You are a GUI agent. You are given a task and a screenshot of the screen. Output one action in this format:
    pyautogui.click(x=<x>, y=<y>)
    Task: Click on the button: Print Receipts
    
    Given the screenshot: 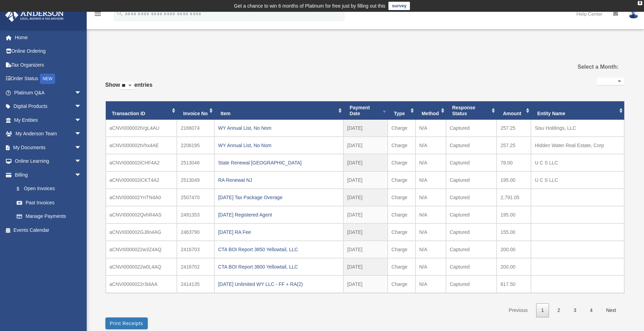 What is the action you would take?
    pyautogui.click(x=127, y=323)
    